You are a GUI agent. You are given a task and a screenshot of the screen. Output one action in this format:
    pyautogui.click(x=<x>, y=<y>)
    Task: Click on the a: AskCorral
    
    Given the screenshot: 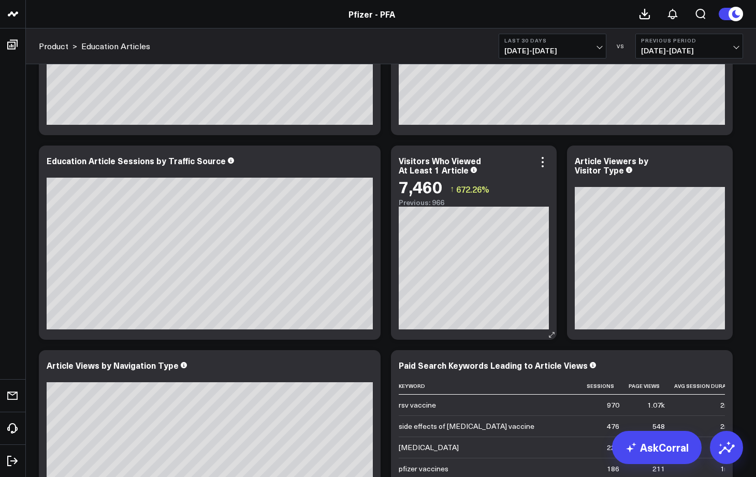 What is the action you would take?
    pyautogui.click(x=656, y=447)
    